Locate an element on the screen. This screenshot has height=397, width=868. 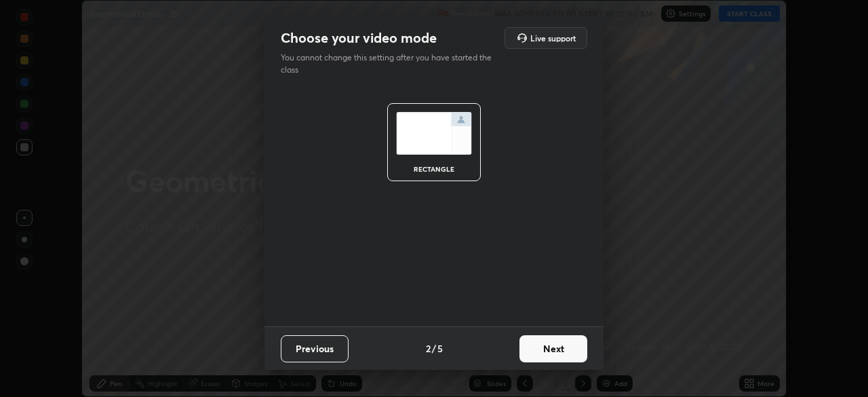
h5: Live support is located at coordinates (553, 38).